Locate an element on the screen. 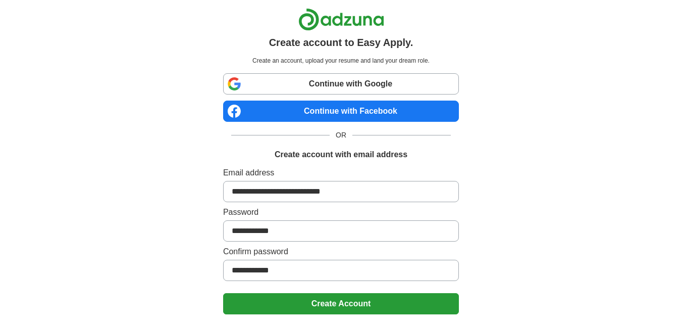 Image resolution: width=682 pixels, height=324 pixels. a: Continue with Facebook is located at coordinates (341, 111).